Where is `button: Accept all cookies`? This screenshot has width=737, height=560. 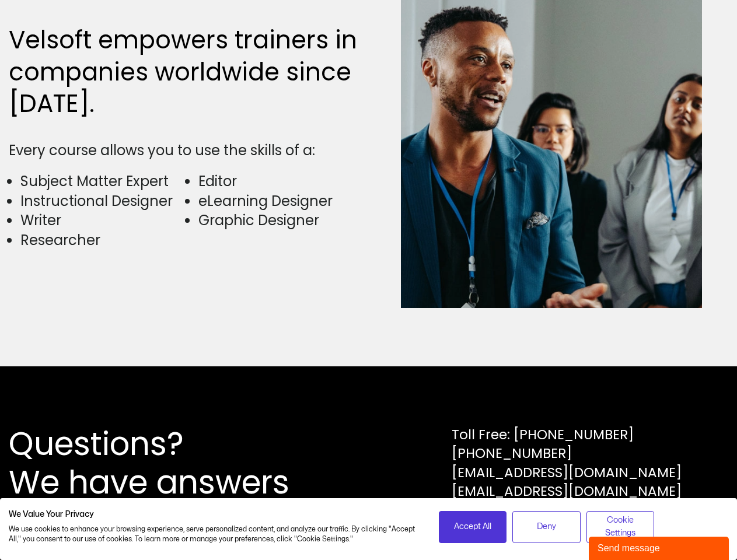
button: Accept all cookies is located at coordinates (473, 526).